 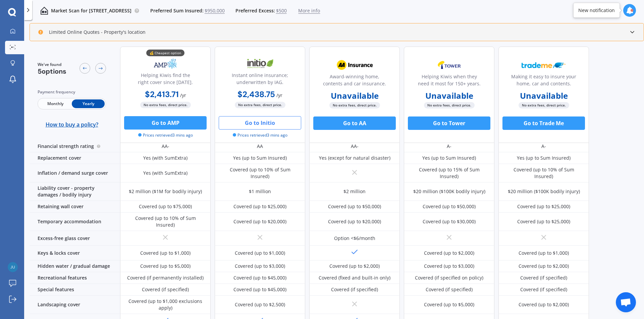 What do you see at coordinates (75, 222) in the screenshot?
I see `div: Temporary accommodation` at bounding box center [75, 222].